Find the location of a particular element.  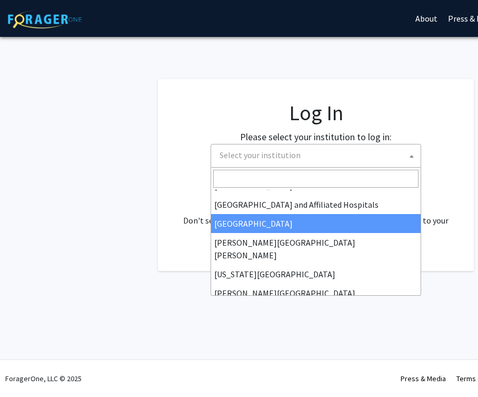

input: Search is located at coordinates (316, 179).